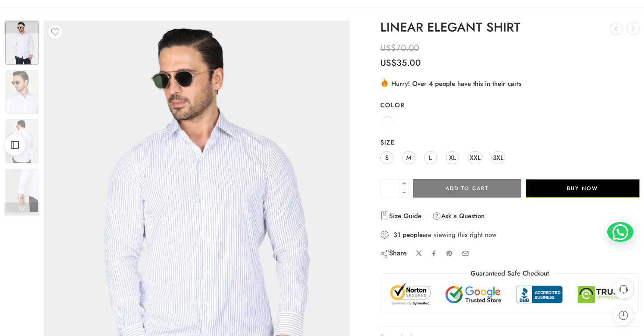  What do you see at coordinates (413, 235) in the screenshot?
I see `strong: people` at bounding box center [413, 235].